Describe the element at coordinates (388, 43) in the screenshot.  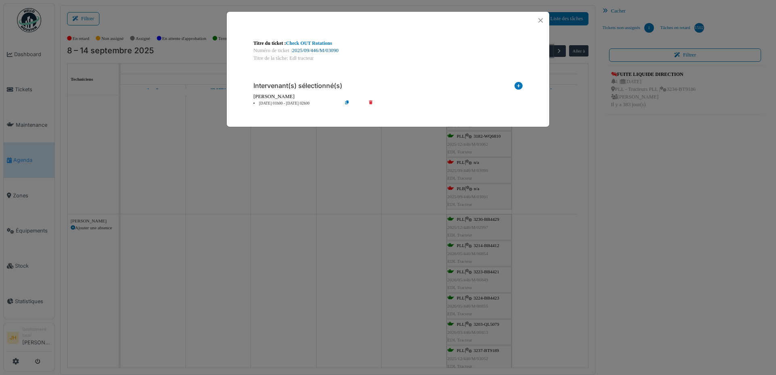
I see `div: Titre du ticket :` at that location.